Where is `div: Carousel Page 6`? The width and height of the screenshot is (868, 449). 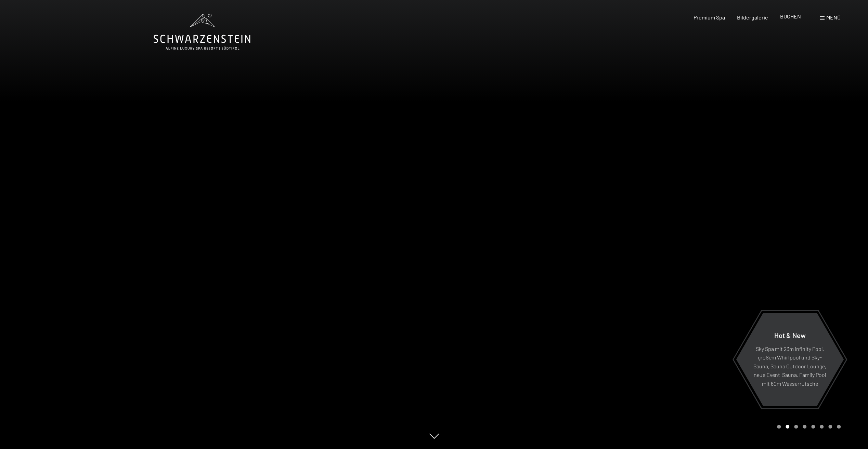
div: Carousel Page 6 is located at coordinates (822, 427).